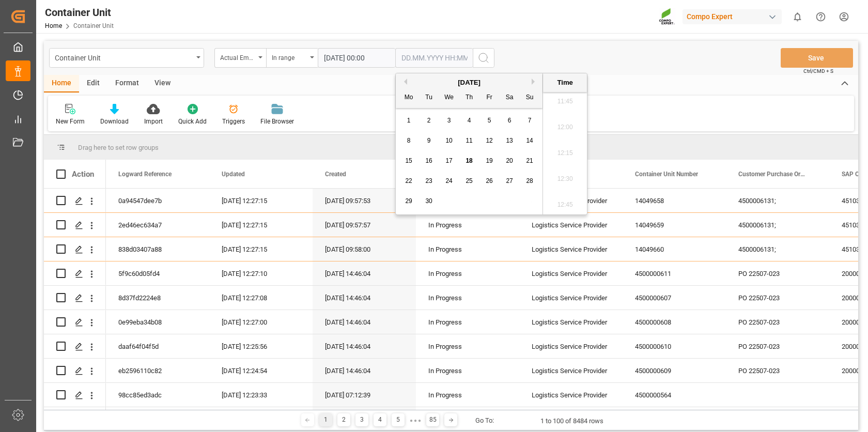 Image resolution: width=868 pixels, height=432 pixels. I want to click on button: Previous Month, so click(404, 81).